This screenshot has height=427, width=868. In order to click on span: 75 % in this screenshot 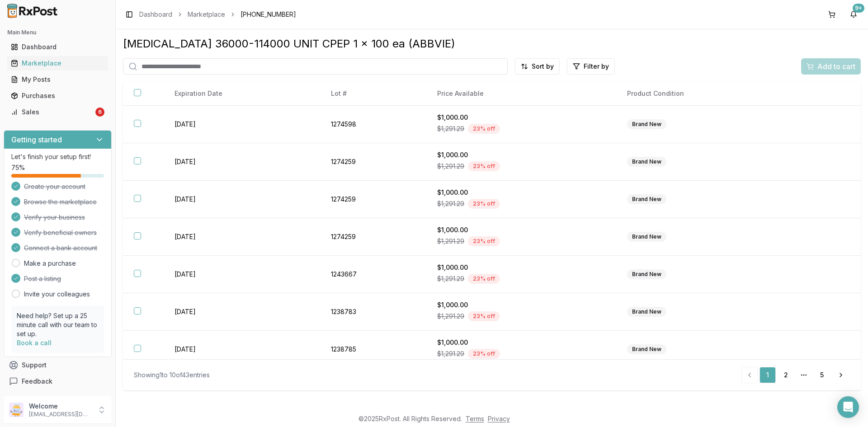, I will do `click(18, 167)`.